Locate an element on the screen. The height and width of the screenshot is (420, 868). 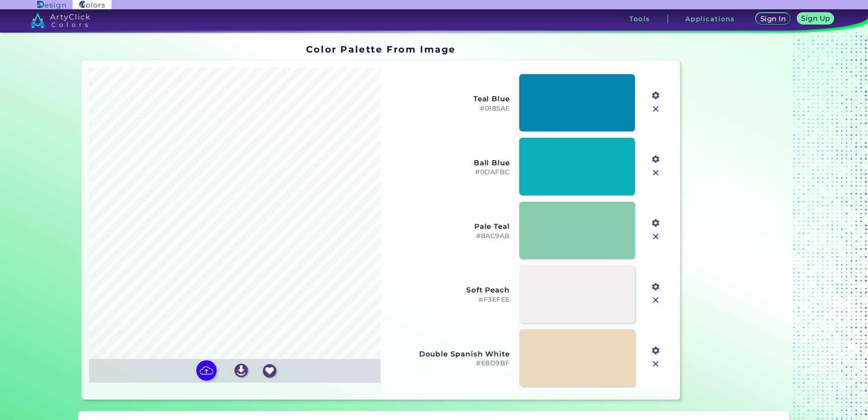
a: Sign In is located at coordinates (773, 19).